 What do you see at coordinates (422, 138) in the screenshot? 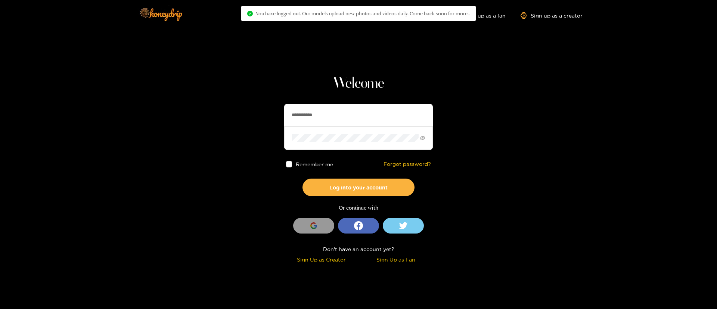
I see `span: eye-invisible` at bounding box center [422, 138].